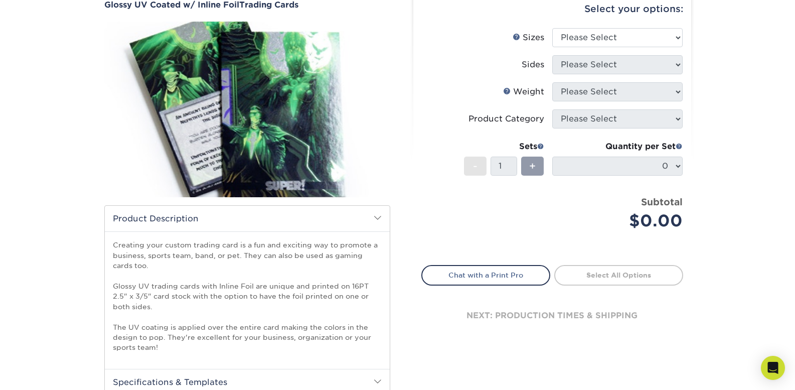 The image size is (795, 390). Describe the element at coordinates (619, 275) in the screenshot. I see `a: Select All Options` at that location.